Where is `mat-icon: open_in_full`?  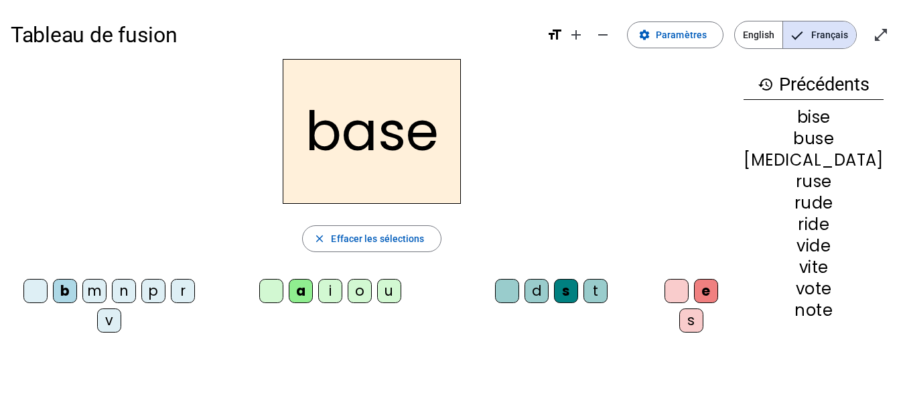 mat-icon: open_in_full is located at coordinates (881, 35).